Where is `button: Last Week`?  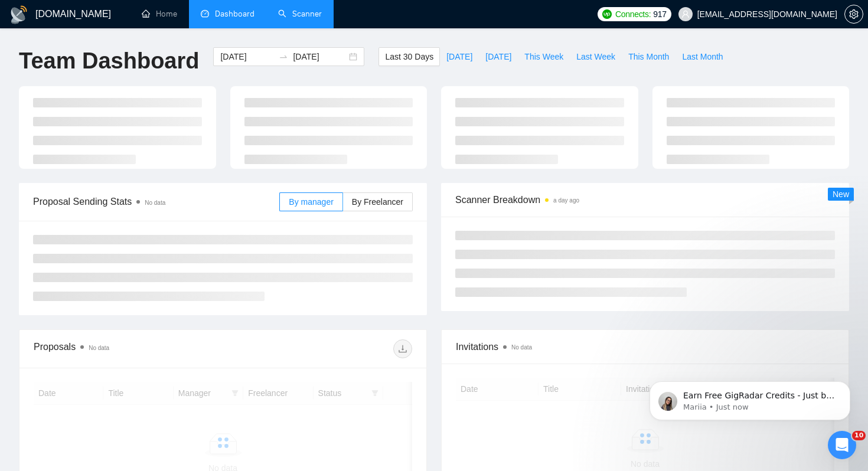 button: Last Week is located at coordinates (596, 57).